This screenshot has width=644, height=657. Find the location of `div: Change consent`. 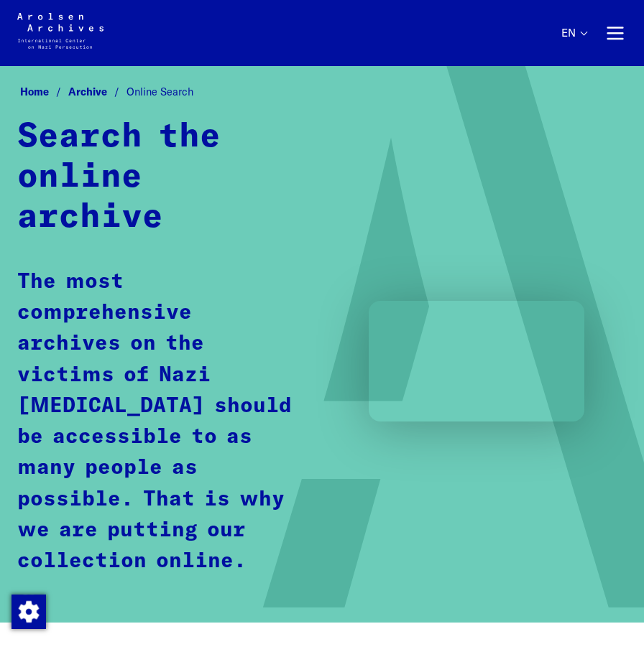

div: Change consent is located at coordinates (28, 611).